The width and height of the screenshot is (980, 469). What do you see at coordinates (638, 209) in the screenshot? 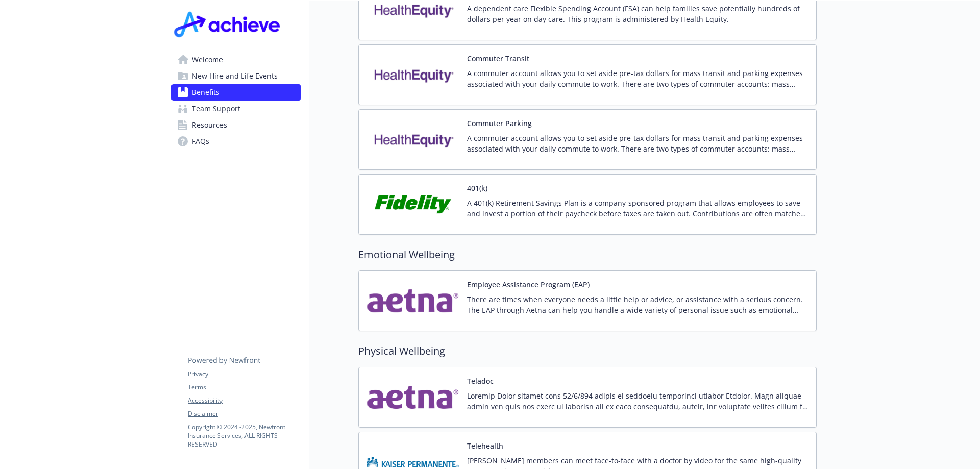
I see `p: A 401(k) Retirement Savings Plan is a company-sponsored program that allows employees to save and...` at bounding box center [638, 209].